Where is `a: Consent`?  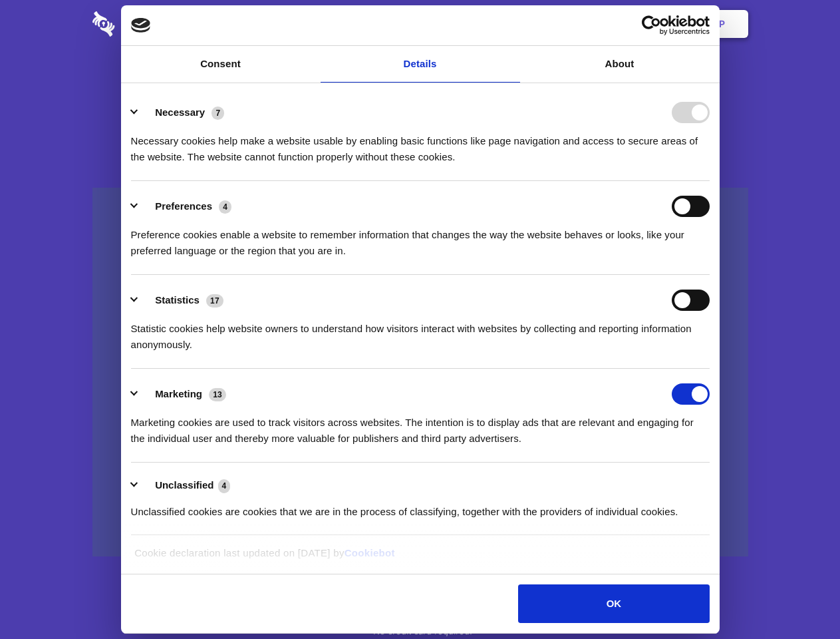
a: Consent is located at coordinates (220, 64).